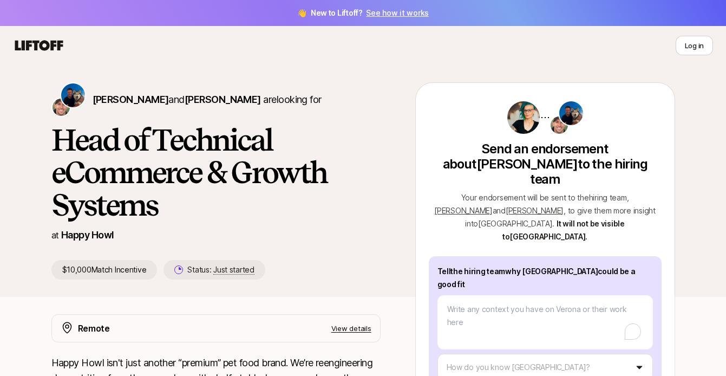  Describe the element at coordinates (363, 13) in the screenshot. I see `span: 👋 New to Liftoff?` at that location.